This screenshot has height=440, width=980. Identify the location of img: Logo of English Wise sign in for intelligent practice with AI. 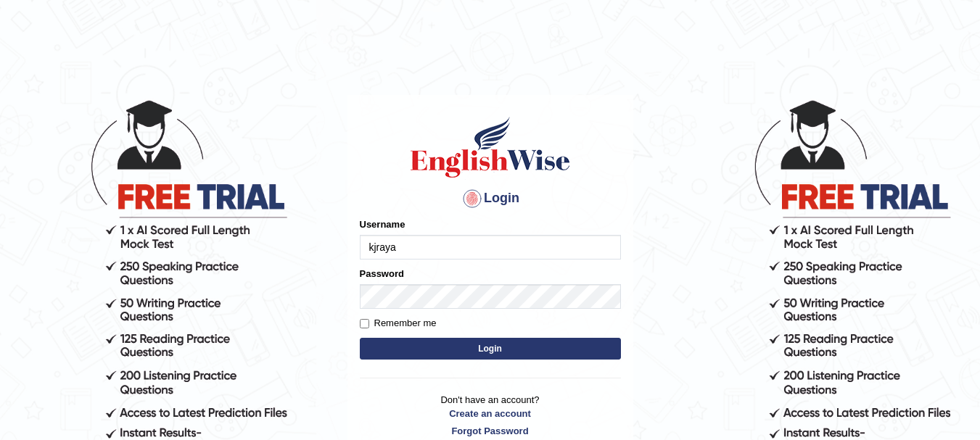
(490, 147).